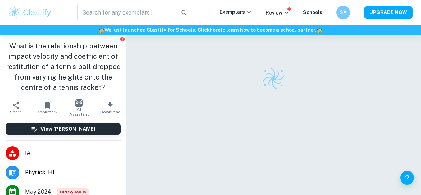 The width and height of the screenshot is (421, 195). Describe the element at coordinates (343, 12) in the screenshot. I see `button: SA` at that location.